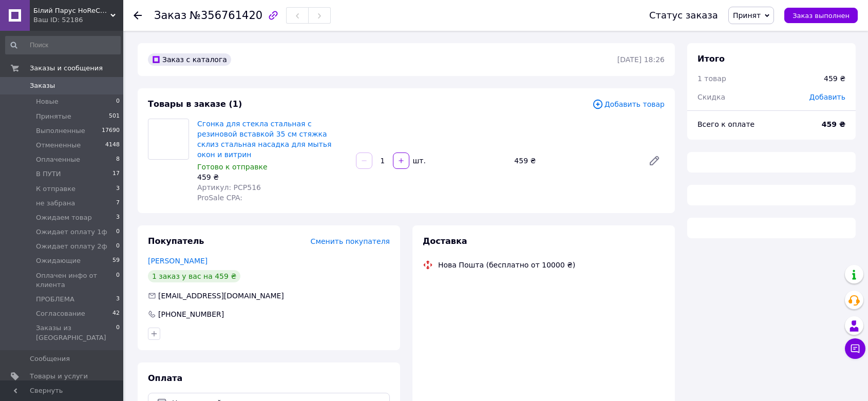 This screenshot has height=401, width=868. What do you see at coordinates (61, 131) in the screenshot?
I see `span: Выполненные` at bounding box center [61, 131].